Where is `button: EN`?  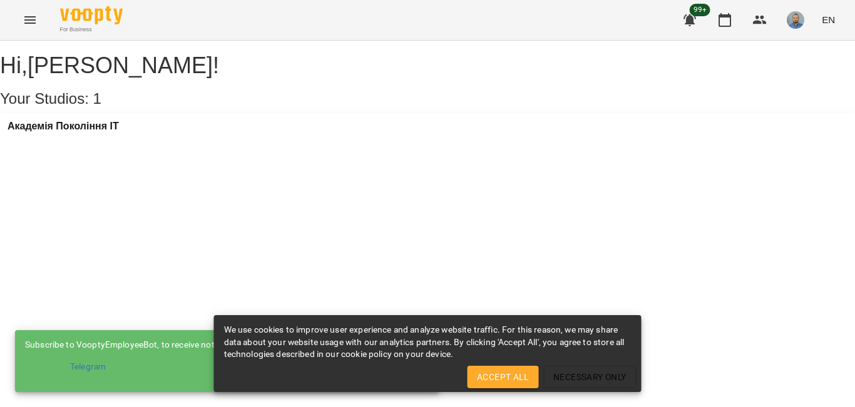
button: EN is located at coordinates (828, 19).